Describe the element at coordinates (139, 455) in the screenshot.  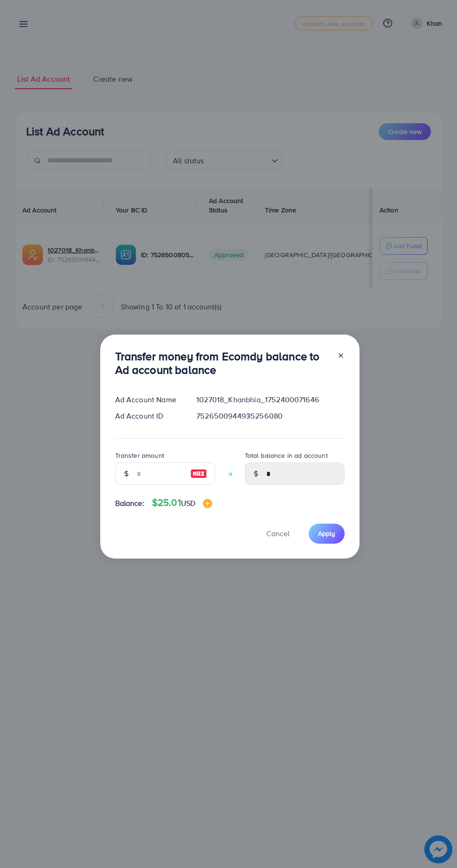
I see `label: Transfer amount` at that location.